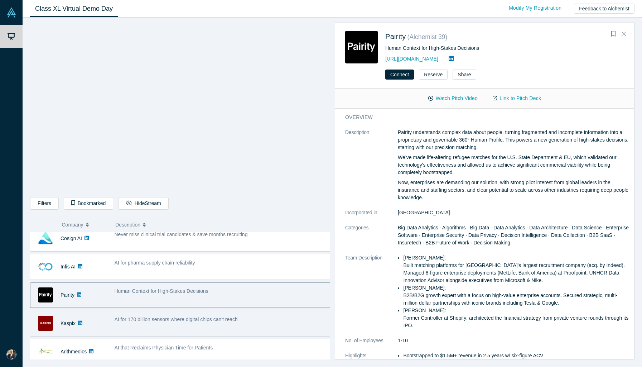 The image size is (642, 367). Describe the element at coordinates (453, 98) in the screenshot. I see `button: Watch Pitch Video` at that location.